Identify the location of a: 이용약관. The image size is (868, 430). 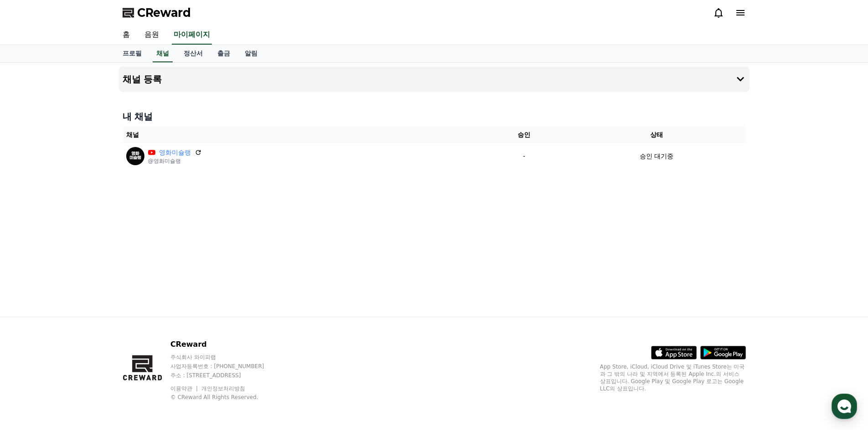
(184, 389).